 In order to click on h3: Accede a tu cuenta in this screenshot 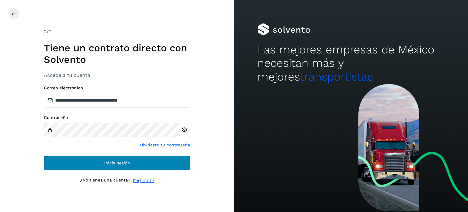, I will do `click(117, 75)`.